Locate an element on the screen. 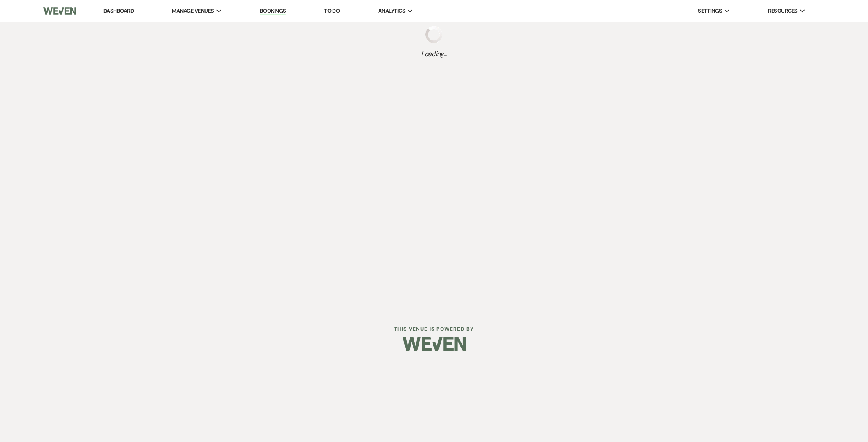  span: Loading... is located at coordinates (434, 54).